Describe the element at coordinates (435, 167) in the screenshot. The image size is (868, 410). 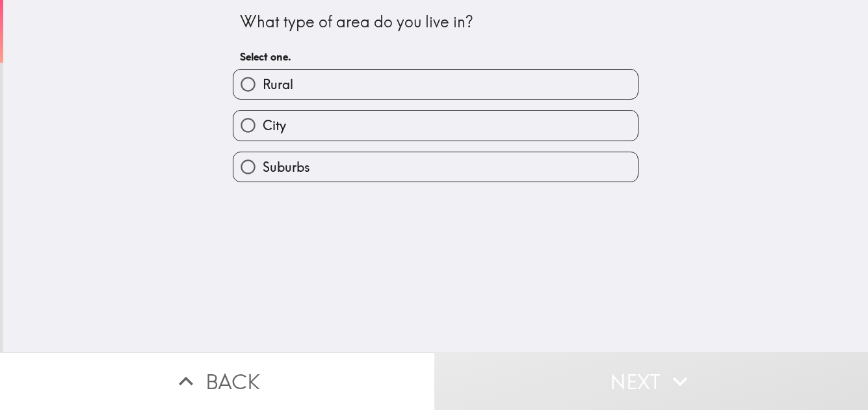
I see `button: Suburbs` at that location.